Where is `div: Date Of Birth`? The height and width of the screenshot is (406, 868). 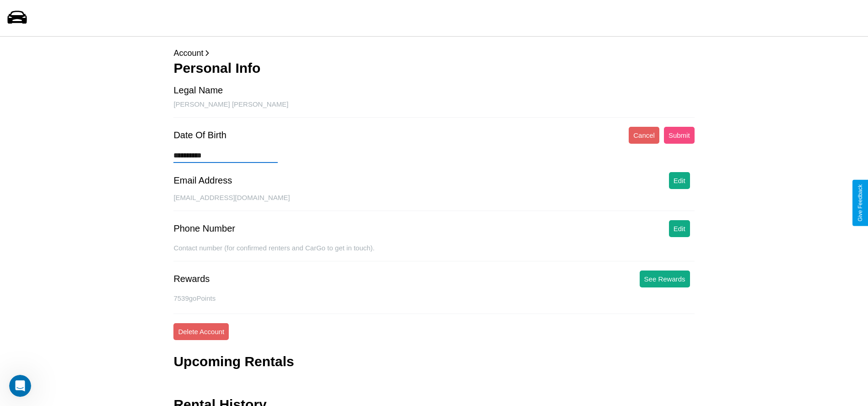 div: Date Of Birth is located at coordinates (200, 135).